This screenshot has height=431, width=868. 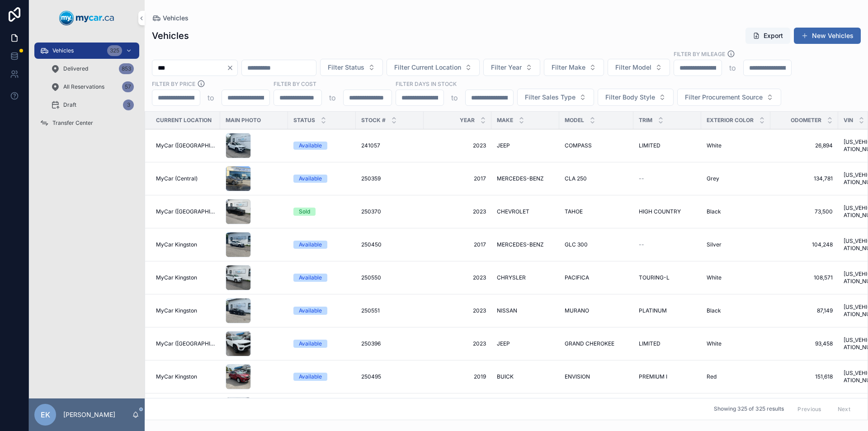 I want to click on a: 87,149, so click(x=804, y=311).